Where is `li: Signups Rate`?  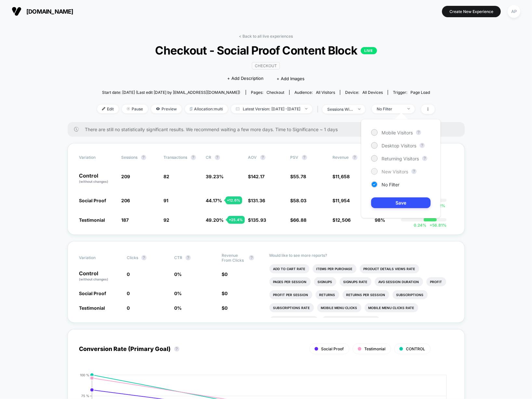 li: Signups Rate is located at coordinates (356, 282).